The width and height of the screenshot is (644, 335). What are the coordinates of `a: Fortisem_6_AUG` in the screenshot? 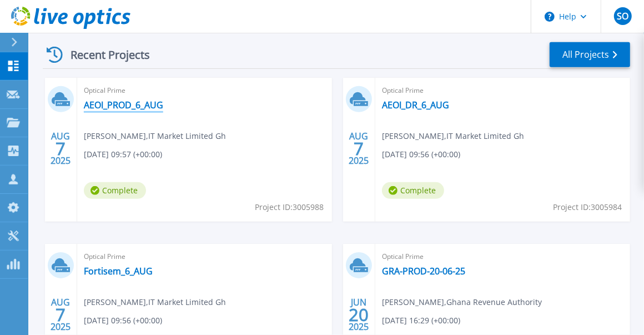 It's located at (118, 271).